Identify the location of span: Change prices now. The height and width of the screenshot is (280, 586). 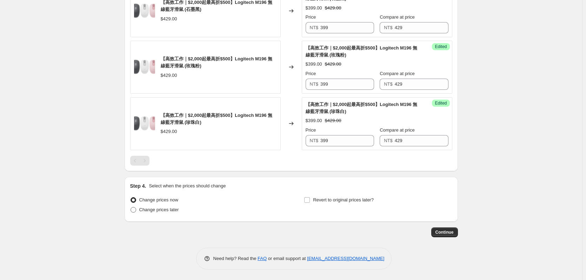
(159, 200).